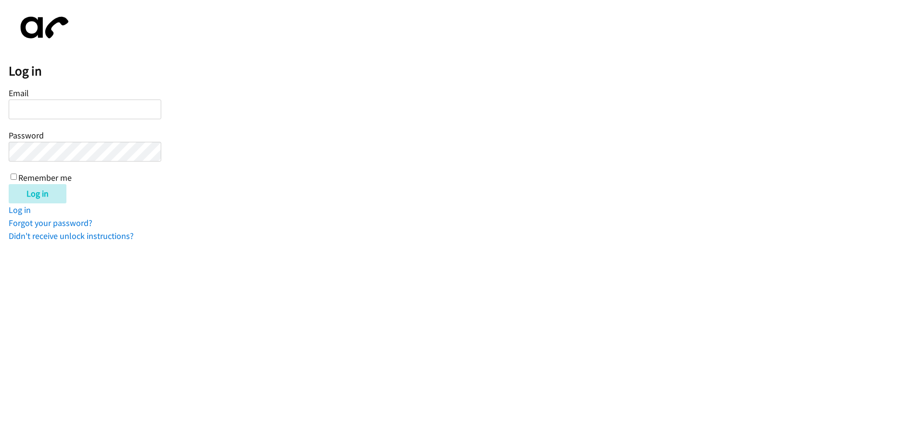 The height and width of the screenshot is (438, 924). Describe the element at coordinates (45, 178) in the screenshot. I see `label: Remember me` at that location.